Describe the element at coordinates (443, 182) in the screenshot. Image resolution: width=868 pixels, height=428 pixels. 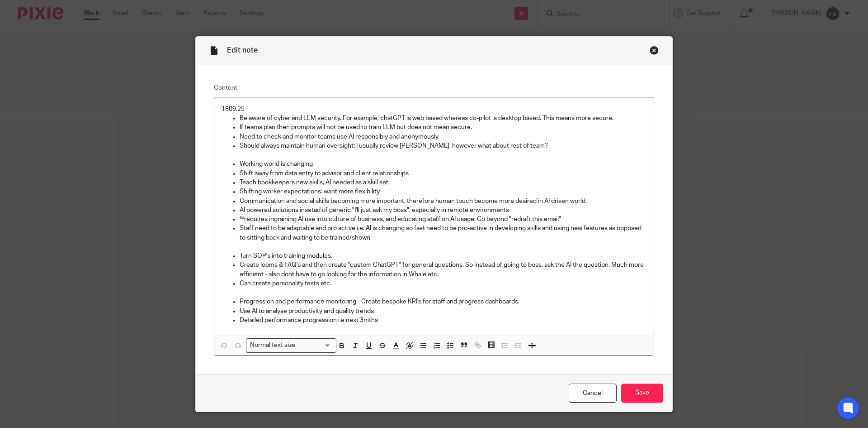
I see `p: Teach bookkeepers new skills, AI needed as a skill set` at that location.